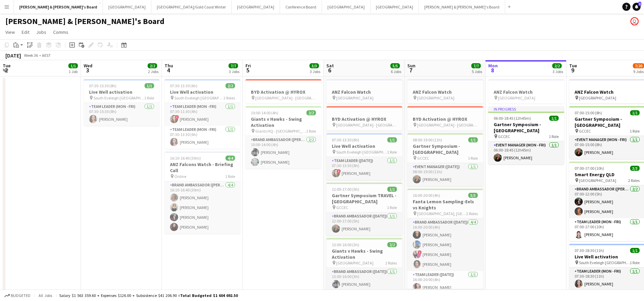  I want to click on span: Online, so click(180, 176).